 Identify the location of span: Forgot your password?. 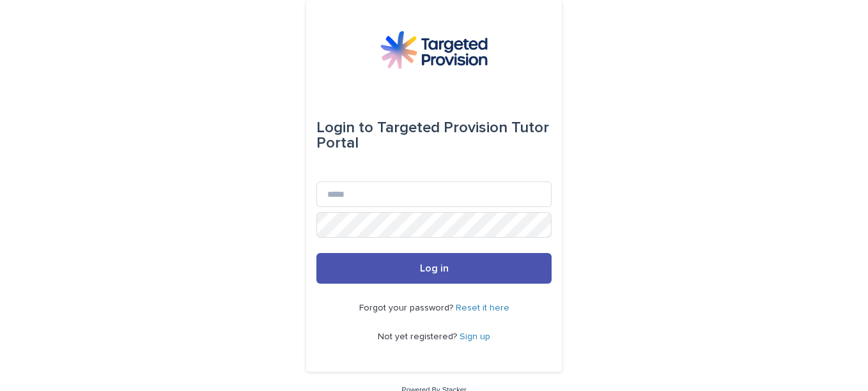
(407, 309).